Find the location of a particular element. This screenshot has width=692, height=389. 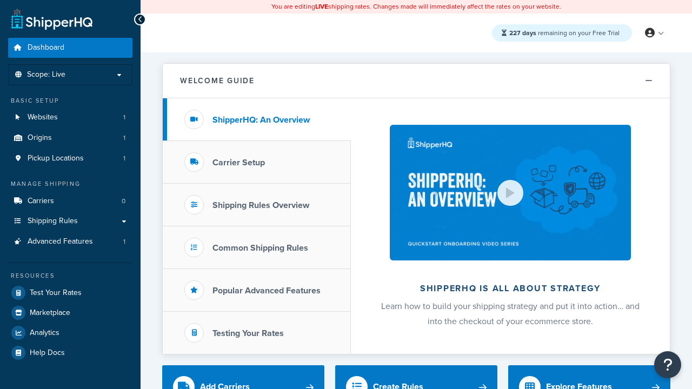

span: Marketplace is located at coordinates (50, 313).